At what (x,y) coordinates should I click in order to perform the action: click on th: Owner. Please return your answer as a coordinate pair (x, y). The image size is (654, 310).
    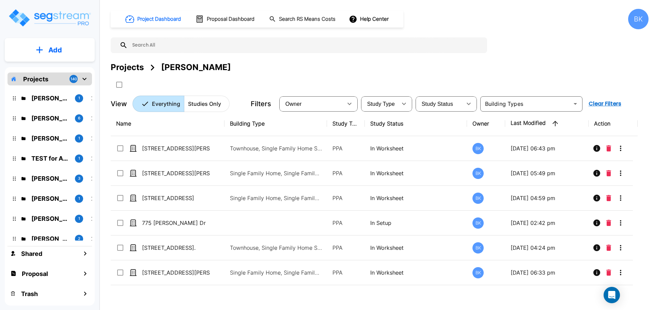
    Looking at the image, I should click on (485, 124).